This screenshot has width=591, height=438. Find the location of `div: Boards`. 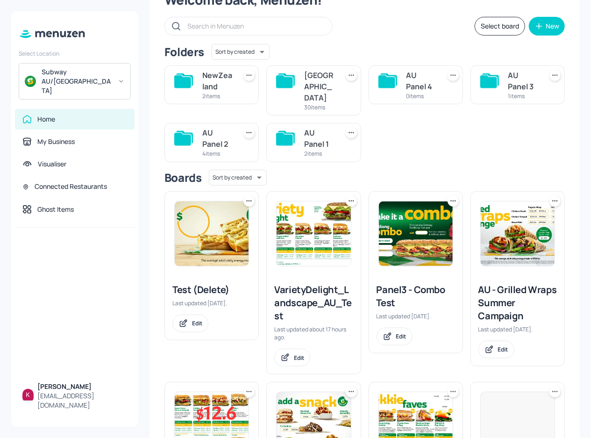

div: Boards is located at coordinates (183, 178).